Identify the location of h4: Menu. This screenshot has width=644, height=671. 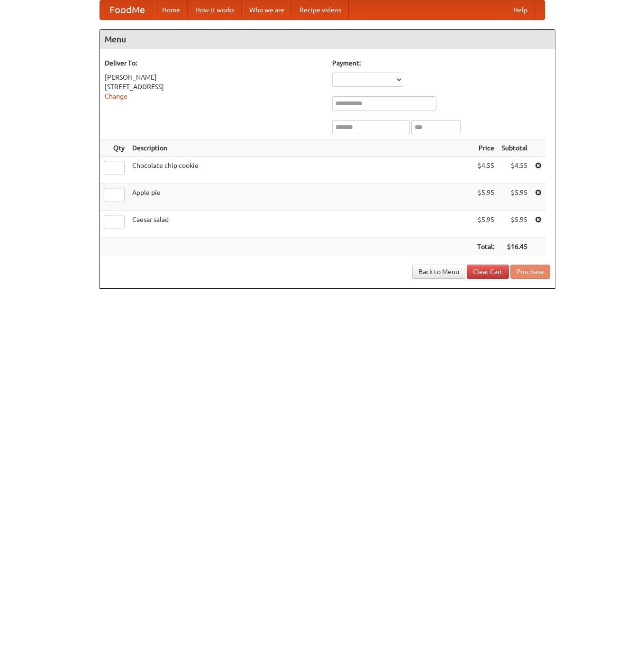
(327, 39).